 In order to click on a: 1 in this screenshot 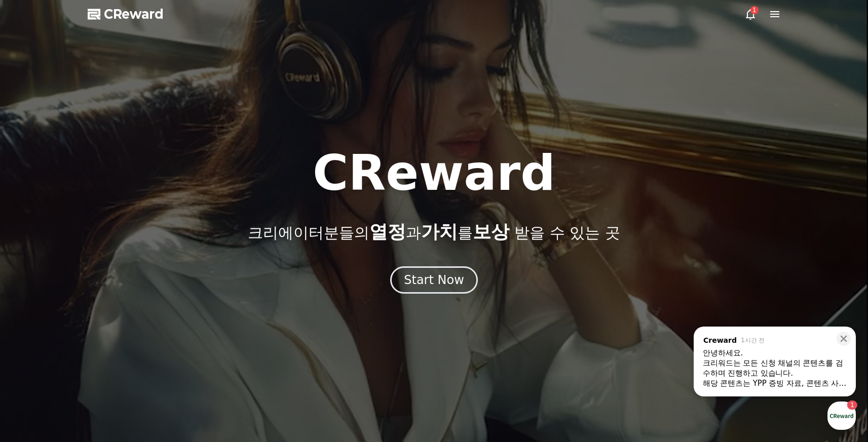, I will do `click(751, 14)`.